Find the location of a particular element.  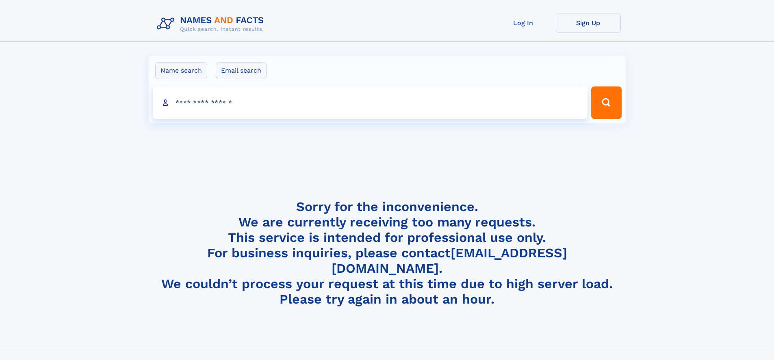

label: Name search is located at coordinates (181, 71).